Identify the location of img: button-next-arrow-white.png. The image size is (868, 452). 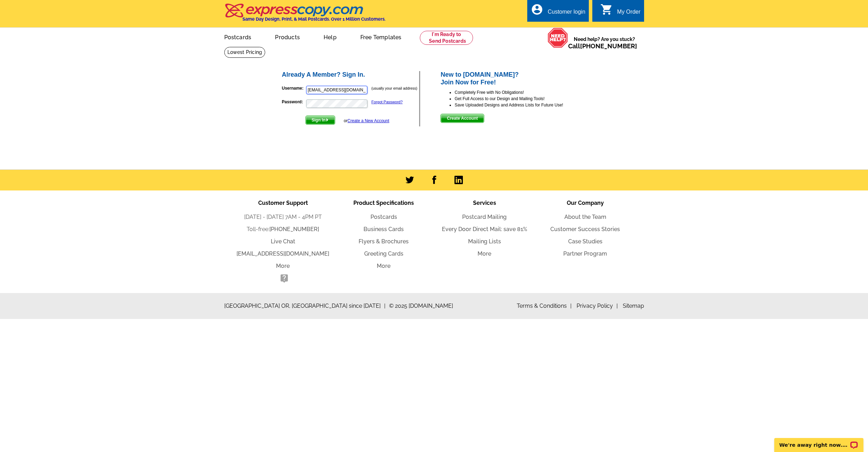
(327, 120).